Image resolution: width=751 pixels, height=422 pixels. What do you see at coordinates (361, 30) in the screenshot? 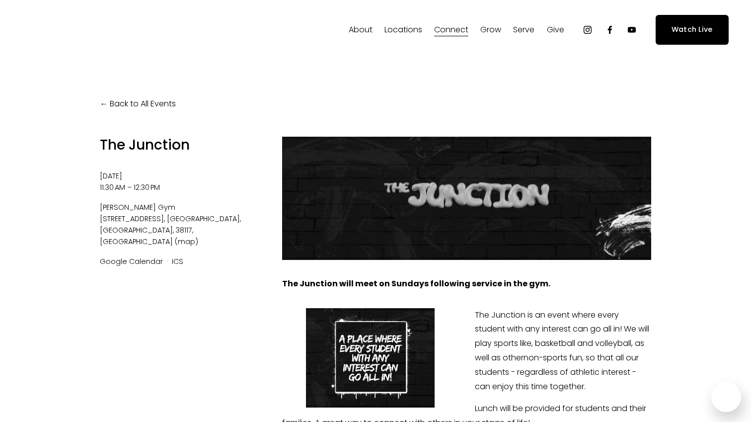
I see `span: About` at bounding box center [361, 30].